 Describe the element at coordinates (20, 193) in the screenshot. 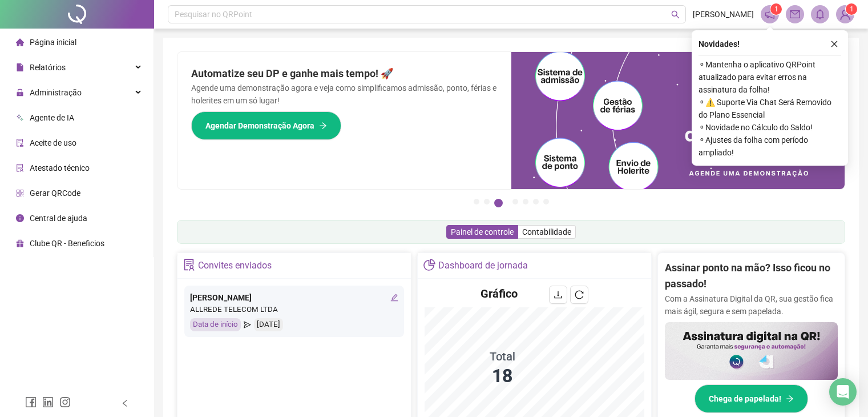

I see `span: qrcode` at that location.